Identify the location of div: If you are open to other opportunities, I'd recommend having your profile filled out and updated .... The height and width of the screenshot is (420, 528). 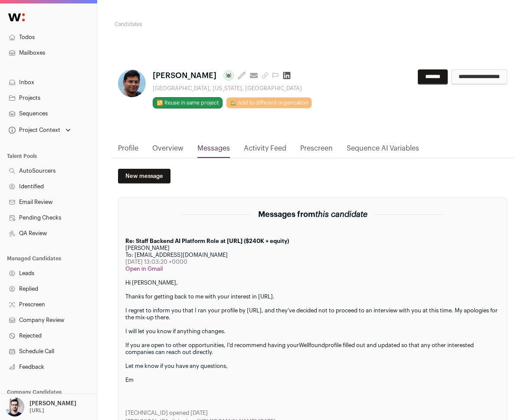
(312, 349).